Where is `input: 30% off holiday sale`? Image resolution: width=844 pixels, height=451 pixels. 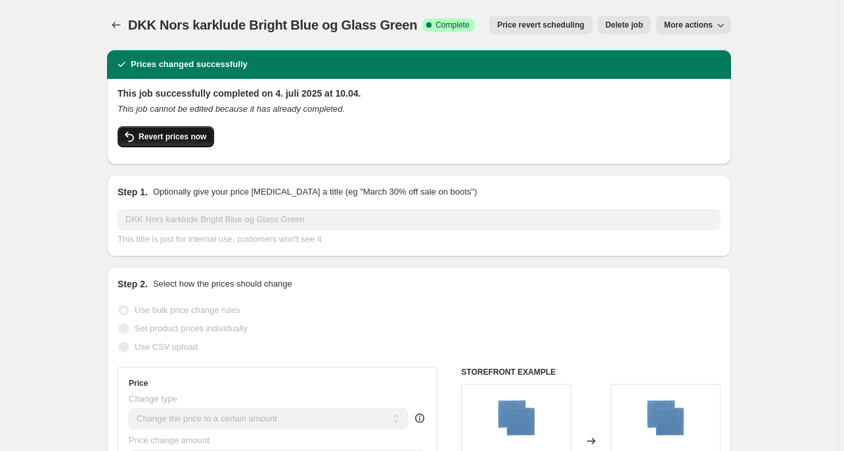
input: 30% off holiday sale is located at coordinates (419, 219).